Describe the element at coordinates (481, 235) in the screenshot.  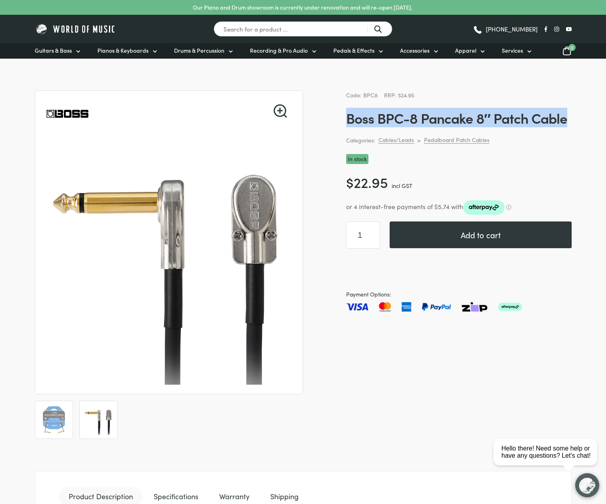
I see `button: Add to cart` at that location.